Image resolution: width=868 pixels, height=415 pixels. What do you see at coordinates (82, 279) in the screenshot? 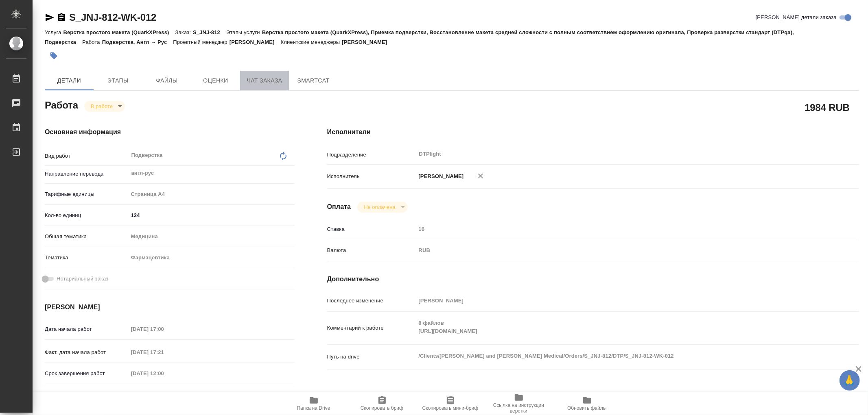
I see `span: Нотариальный заказ` at bounding box center [82, 279].